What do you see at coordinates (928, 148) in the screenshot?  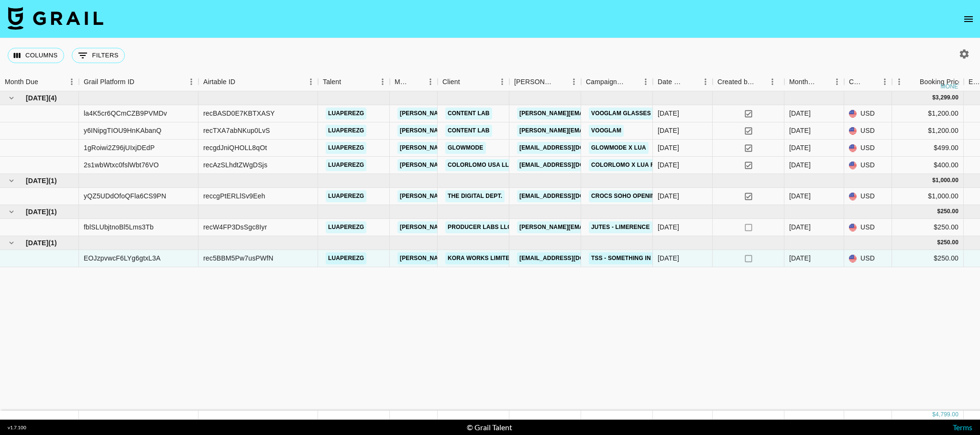 I see `div: $499.00` at bounding box center [928, 148].